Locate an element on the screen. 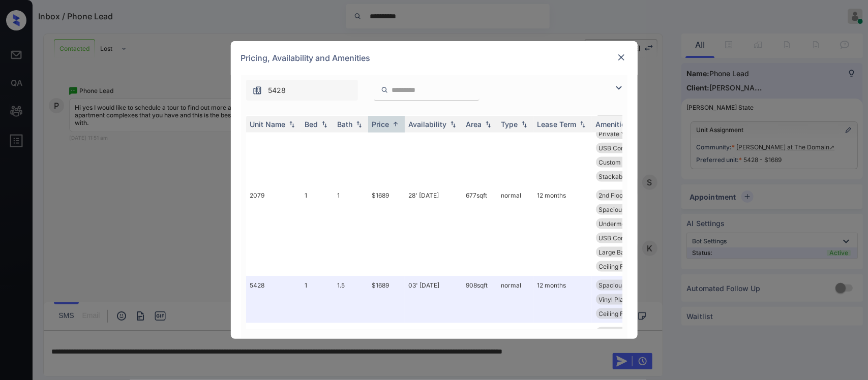  span: Private Yard - ... is located at coordinates (622, 133).